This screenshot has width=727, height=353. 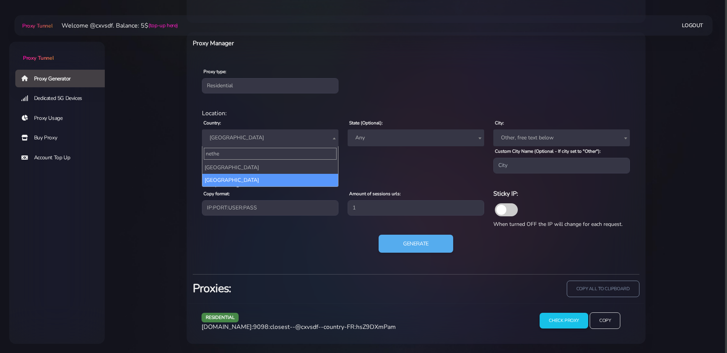 What do you see at coordinates (115, 26) in the screenshot?
I see `li: Welcome @cxvsdf. Balance: 5$` at bounding box center [115, 26].